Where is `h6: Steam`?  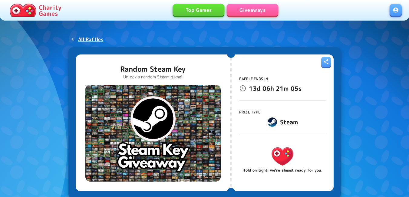
h6: Steam is located at coordinates (289, 122).